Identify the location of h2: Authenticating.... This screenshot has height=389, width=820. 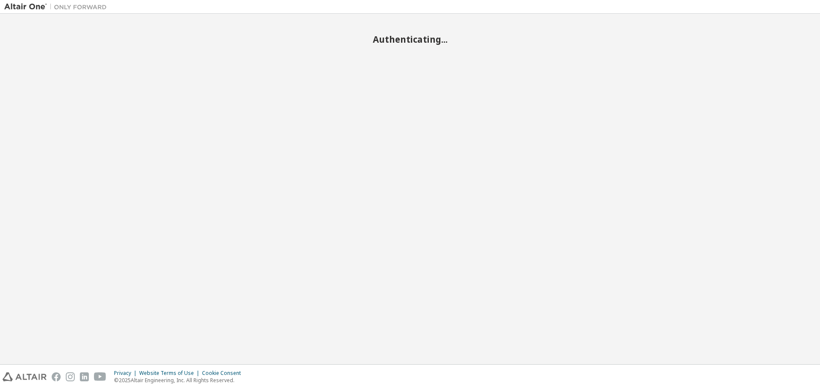
(410, 39).